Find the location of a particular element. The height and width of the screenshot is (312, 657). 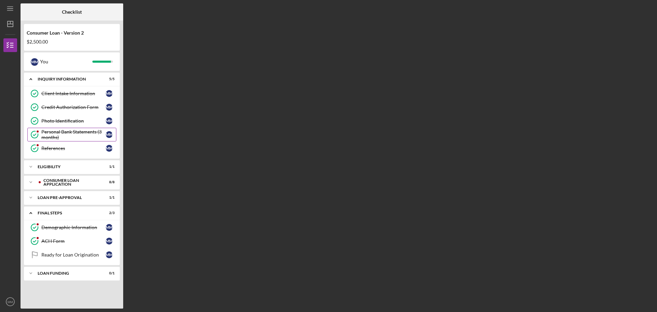

div: Inquiry Information is located at coordinates (67, 79).